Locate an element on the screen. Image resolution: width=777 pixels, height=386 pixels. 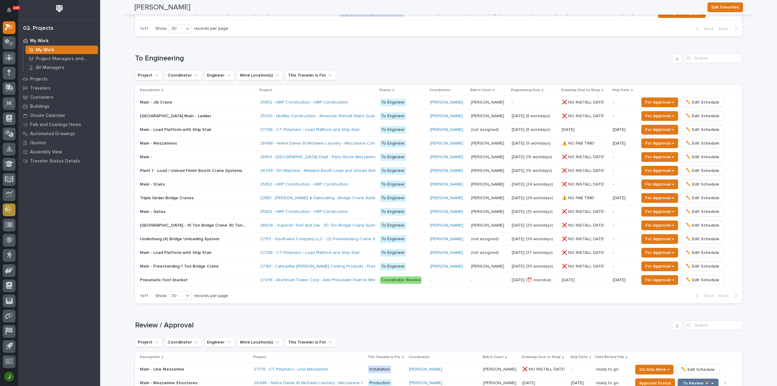
p: Triple Girder Bridge Cranes is located at coordinates (167, 197).